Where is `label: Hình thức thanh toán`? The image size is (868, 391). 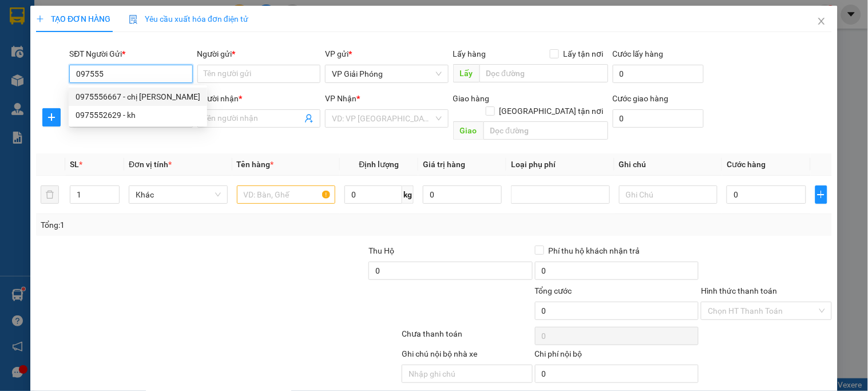 label: Hình thức thanh toán is located at coordinates (738, 291).